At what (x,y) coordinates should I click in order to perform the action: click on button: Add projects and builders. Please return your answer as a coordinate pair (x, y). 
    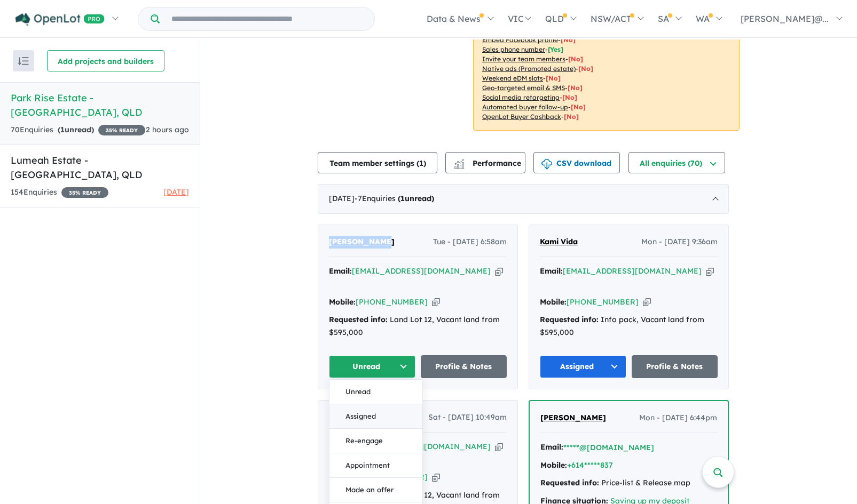
    Looking at the image, I should click on (106, 61).